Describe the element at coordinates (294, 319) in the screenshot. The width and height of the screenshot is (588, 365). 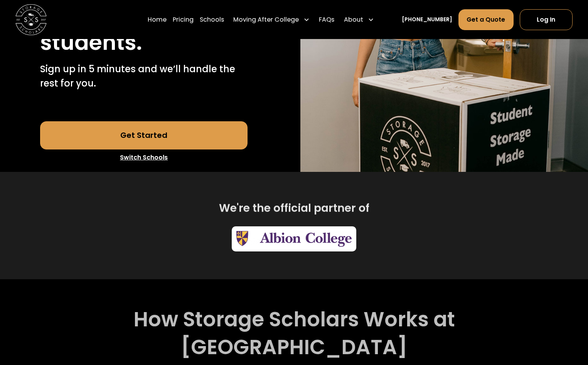
I see `h2: How Storage Scholars Works at` at that location.